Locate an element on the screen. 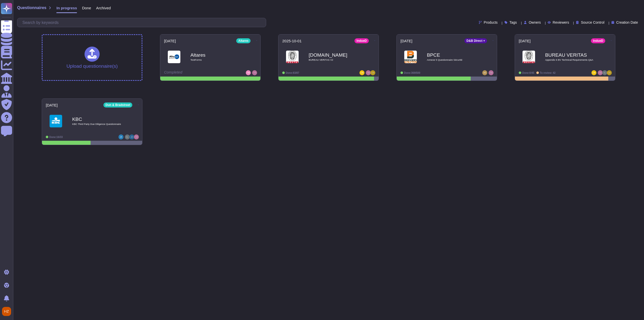 The height and width of the screenshot is (320, 644). span: Done: 83/87 is located at coordinates (292, 73).